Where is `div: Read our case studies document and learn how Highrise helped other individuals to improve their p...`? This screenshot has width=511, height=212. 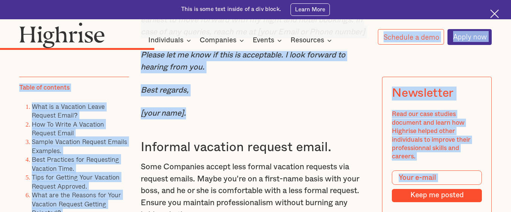
div: Read our case studies document and learn how Highrise helped other individuals to improve their p... is located at coordinates (437, 135).